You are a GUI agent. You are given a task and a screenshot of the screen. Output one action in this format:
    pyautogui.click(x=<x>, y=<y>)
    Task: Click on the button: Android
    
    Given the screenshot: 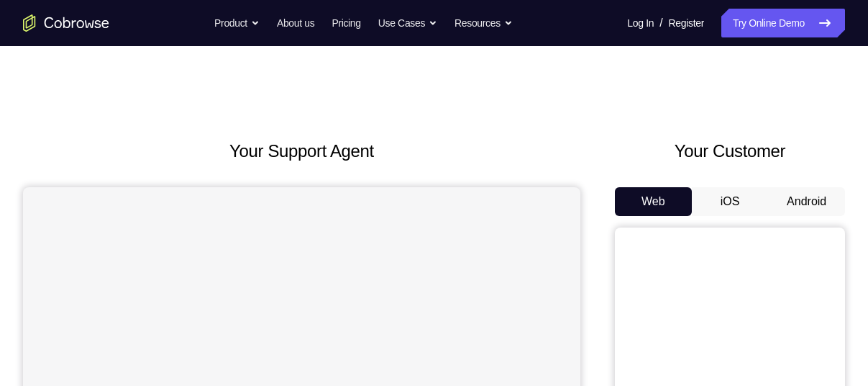 What is the action you would take?
    pyautogui.click(x=806, y=202)
    